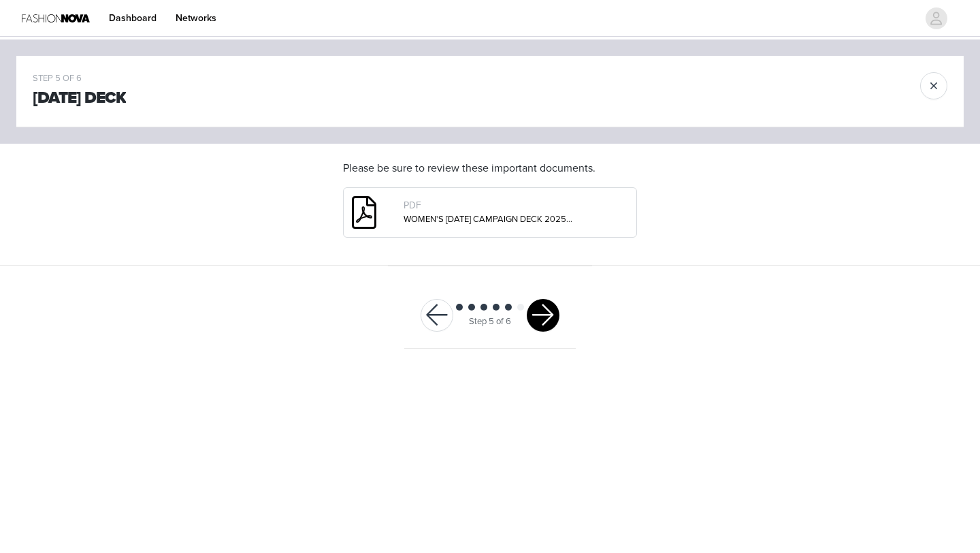 The width and height of the screenshot is (980, 553). I want to click on div: avatar, so click(937, 18).